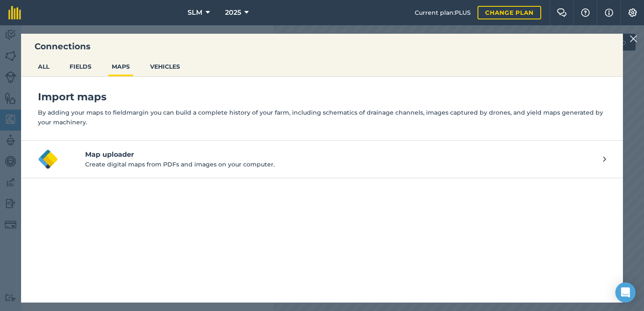  Describe the element at coordinates (443, 13) in the screenshot. I see `span: Current plan : PLUS` at that location.